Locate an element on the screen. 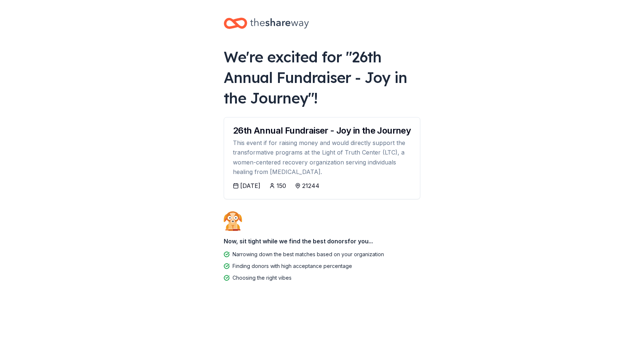 This screenshot has width=644, height=341. div: Finding donors with high acceptance percentage is located at coordinates (292, 266).